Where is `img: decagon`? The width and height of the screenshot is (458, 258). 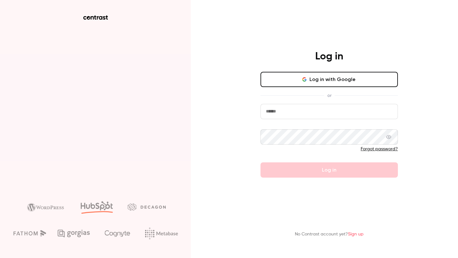
img: decagon is located at coordinates (147, 207).